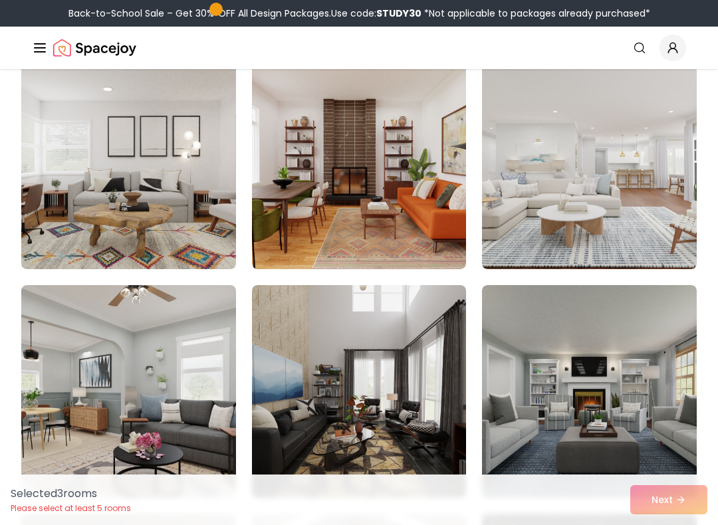  Describe the element at coordinates (94, 48) in the screenshot. I see `a: Spacejoy` at that location.